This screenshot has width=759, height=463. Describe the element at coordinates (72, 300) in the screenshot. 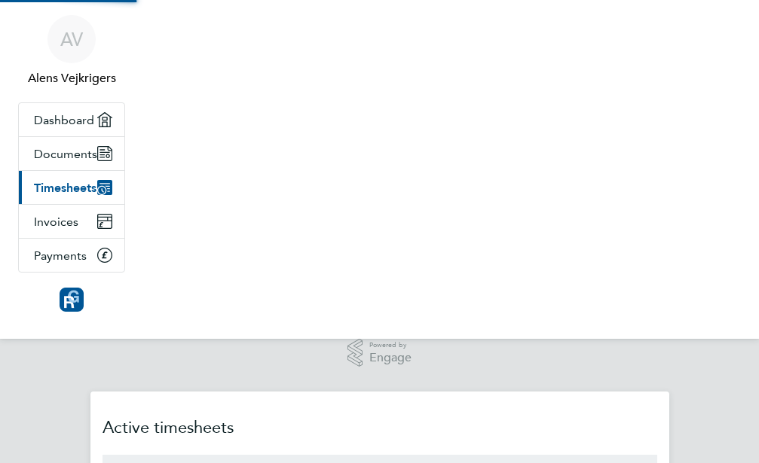

I see `a: Go to home page` at that location.